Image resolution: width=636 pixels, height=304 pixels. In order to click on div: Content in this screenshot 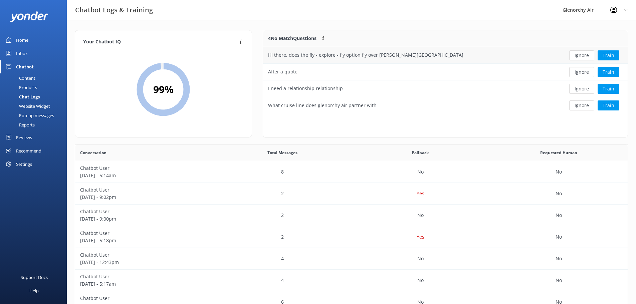, I will do `click(20, 78)`.